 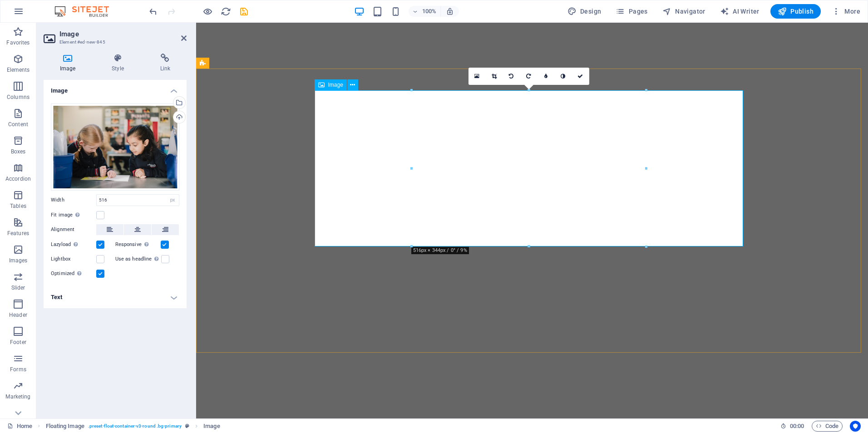 I want to click on a: Greyscale, so click(x=564, y=77).